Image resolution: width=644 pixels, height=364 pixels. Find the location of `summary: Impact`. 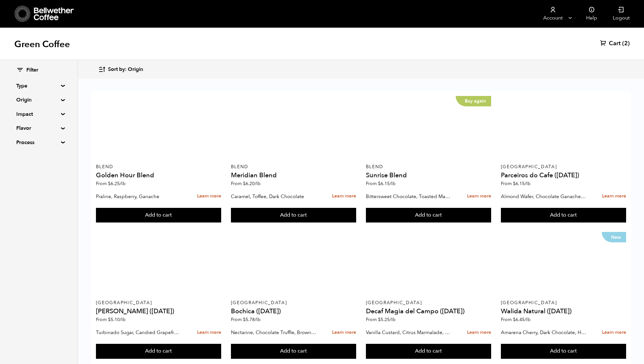

summary: Impact is located at coordinates (39, 114).